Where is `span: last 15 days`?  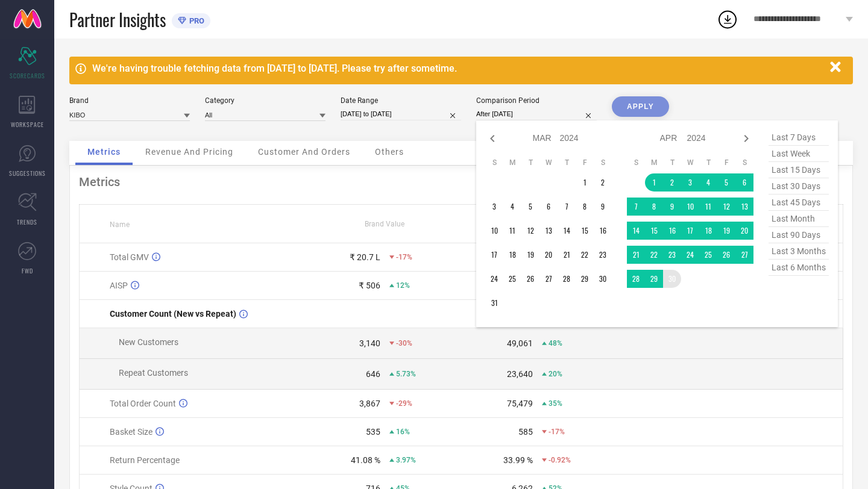
span: last 15 days is located at coordinates (799, 170).